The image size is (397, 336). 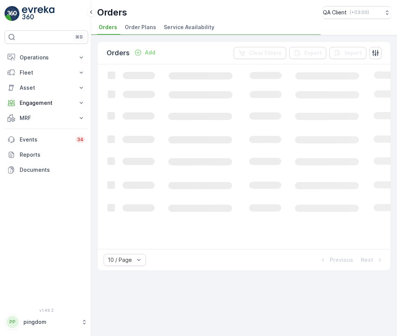 I want to click on p: MRF, so click(x=46, y=118).